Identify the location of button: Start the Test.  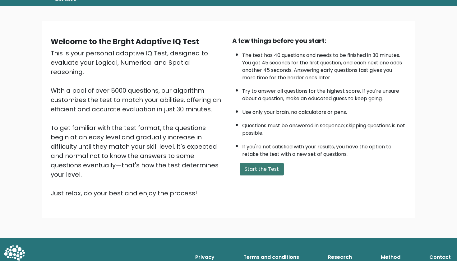
(262, 169).